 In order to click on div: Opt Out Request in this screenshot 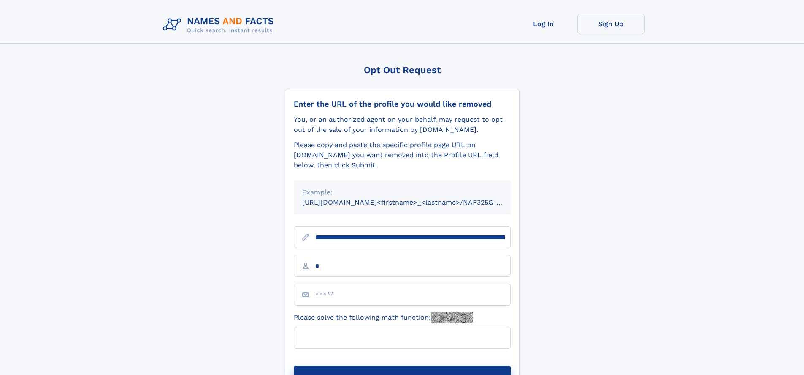, I will do `click(402, 70)`.